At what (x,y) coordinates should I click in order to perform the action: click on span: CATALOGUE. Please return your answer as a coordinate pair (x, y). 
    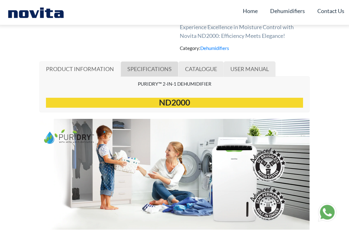
    Looking at the image, I should click on (201, 69).